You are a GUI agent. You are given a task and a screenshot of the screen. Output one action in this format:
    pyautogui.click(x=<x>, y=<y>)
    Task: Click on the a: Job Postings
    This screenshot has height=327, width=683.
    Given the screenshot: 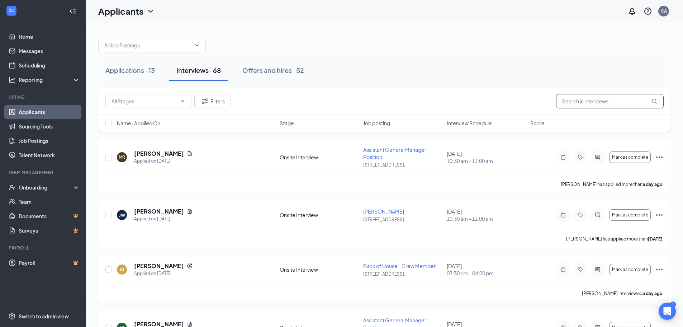 What is the action you would take?
    pyautogui.click(x=49, y=141)
    